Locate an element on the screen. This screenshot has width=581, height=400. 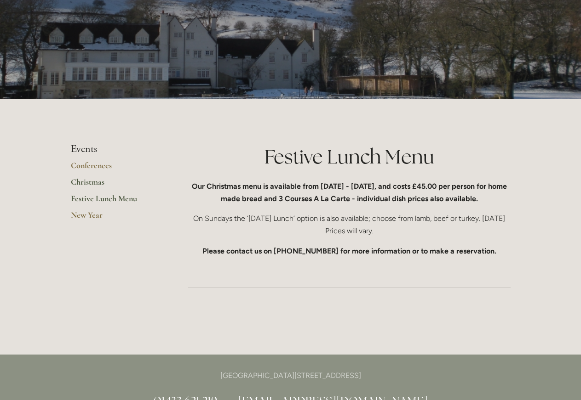
a: Conferences is located at coordinates (114, 169).